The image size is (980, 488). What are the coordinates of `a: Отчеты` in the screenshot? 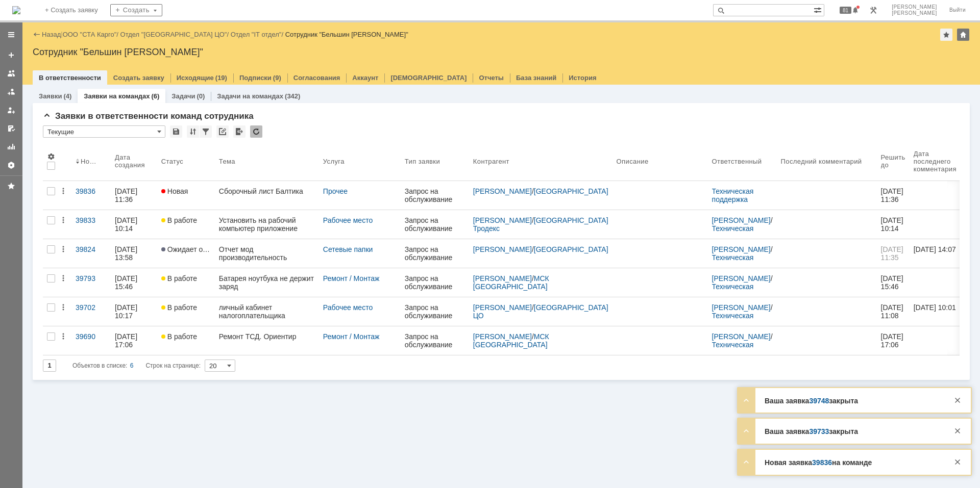 It's located at (491, 77).